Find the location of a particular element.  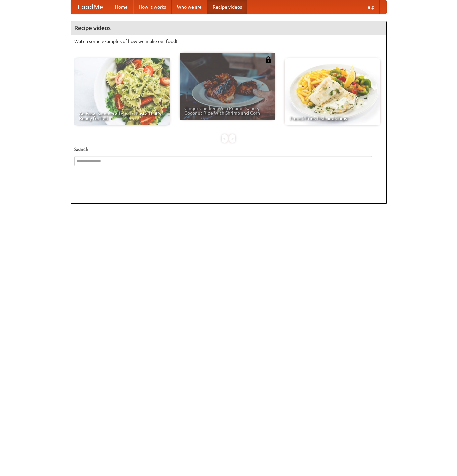

img: 483408.png is located at coordinates (268, 60).